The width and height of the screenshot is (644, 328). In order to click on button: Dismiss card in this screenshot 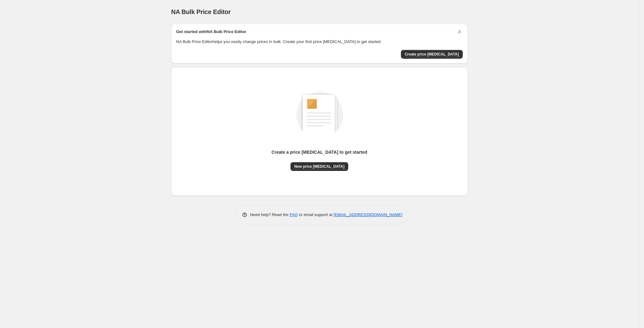, I will do `click(460, 32)`.